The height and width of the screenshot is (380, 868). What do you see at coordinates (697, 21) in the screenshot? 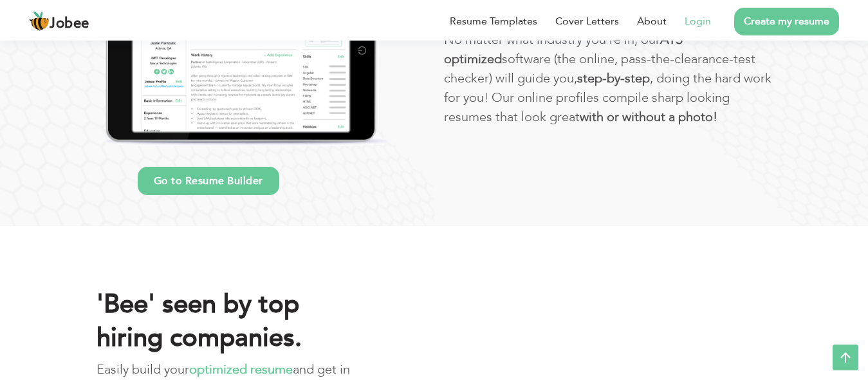
I see `a: Login` at bounding box center [697, 21].